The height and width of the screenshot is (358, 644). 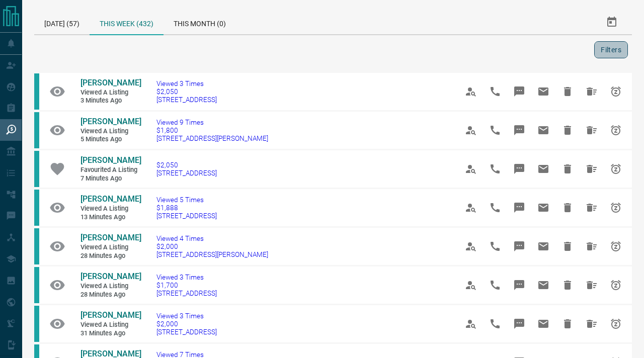 I want to click on span: 31 minutes ago, so click(x=111, y=334).